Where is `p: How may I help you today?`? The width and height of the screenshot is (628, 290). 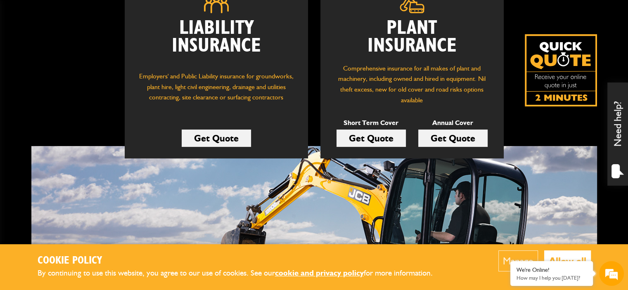 p: How may I help you today? is located at coordinates (551, 278).